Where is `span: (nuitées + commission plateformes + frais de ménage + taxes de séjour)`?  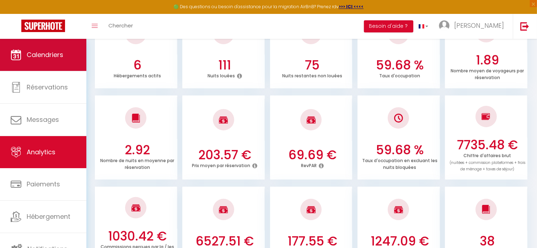
span: (nuitées + commission plateformes + frais de ménage + taxes de séjour) is located at coordinates (488, 166).